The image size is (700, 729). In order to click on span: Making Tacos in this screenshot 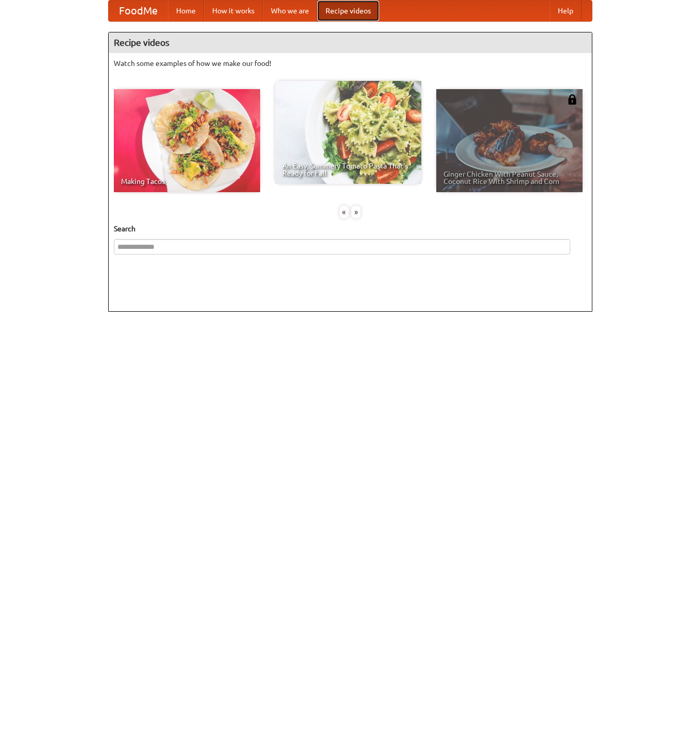, I will do `click(187, 182)`.